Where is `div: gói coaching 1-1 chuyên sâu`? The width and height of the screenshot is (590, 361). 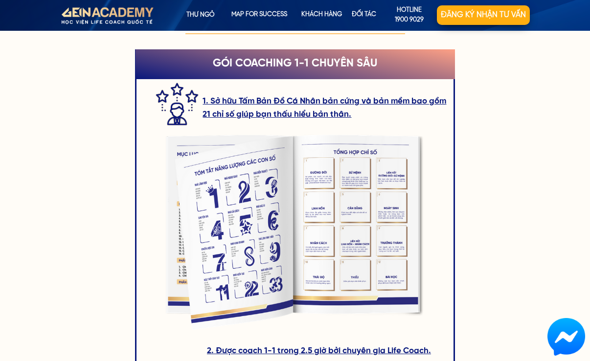 div: gói coaching 1-1 chuyên sâu is located at coordinates (294, 64).